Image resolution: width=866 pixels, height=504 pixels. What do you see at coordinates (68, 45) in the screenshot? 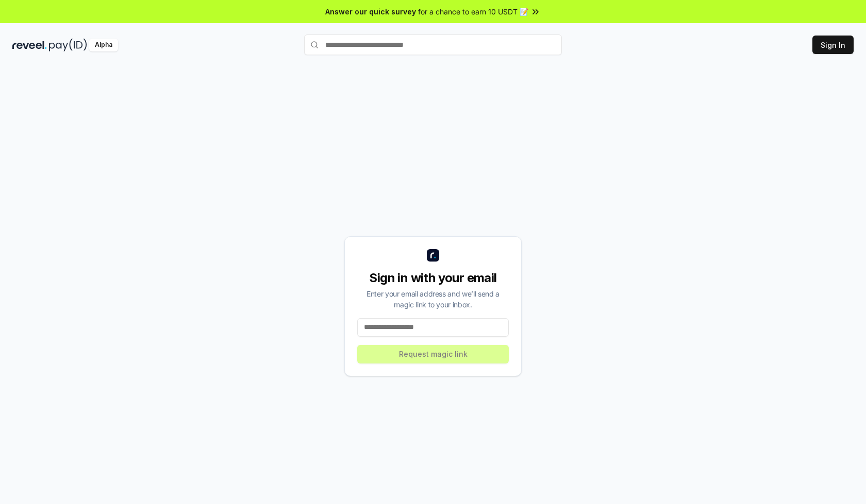
I see `img: pay_id` at bounding box center [68, 45].